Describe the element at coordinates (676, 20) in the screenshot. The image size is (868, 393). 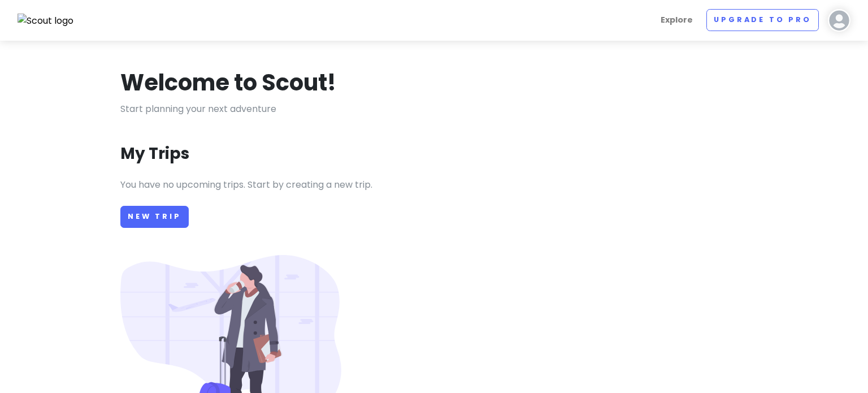
I see `a: Explore` at that location.